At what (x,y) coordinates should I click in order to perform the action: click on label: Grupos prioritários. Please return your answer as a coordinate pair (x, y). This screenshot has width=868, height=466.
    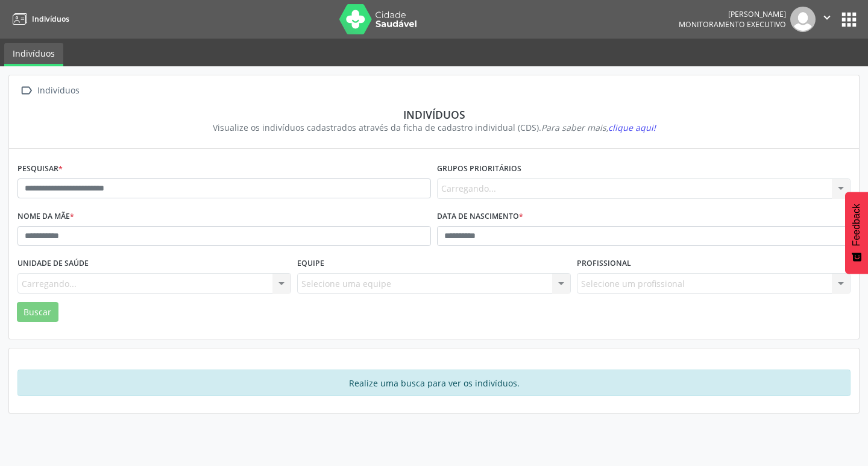
    Looking at the image, I should click on (480, 169).